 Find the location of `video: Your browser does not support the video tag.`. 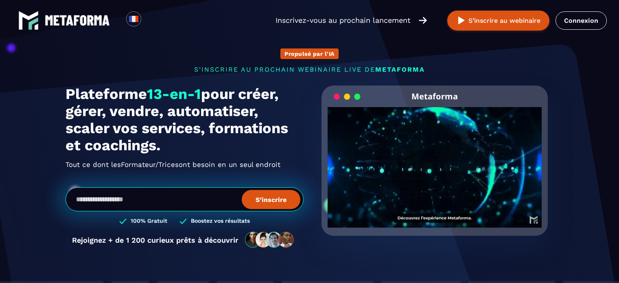

video: Your browser does not support the video tag. is located at coordinates (435, 160).